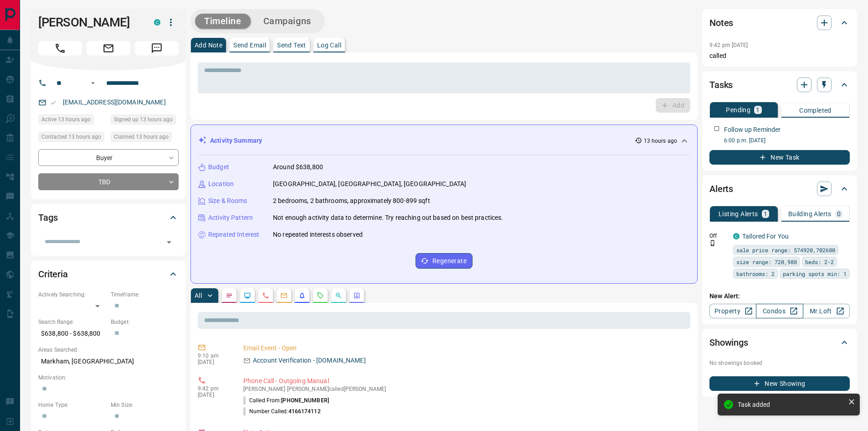  Describe the element at coordinates (720, 84) in the screenshot. I see `h2: Tasks` at that location.